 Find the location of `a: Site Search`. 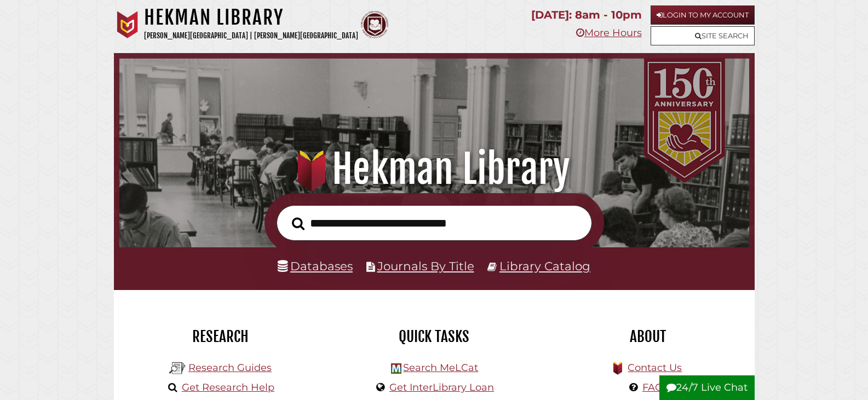

a: Site Search is located at coordinates (703, 35).